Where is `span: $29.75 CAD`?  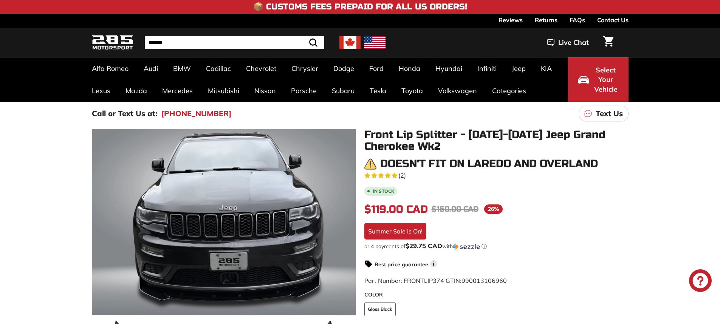 span: $29.75 CAD is located at coordinates (423, 246).